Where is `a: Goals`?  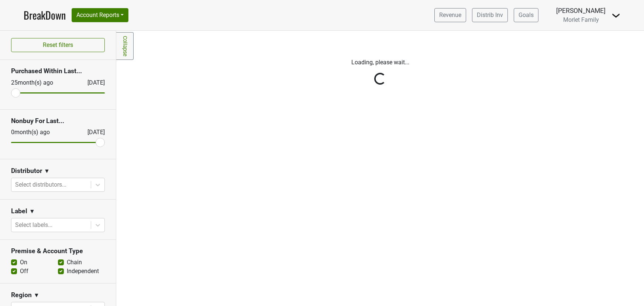
a: Goals is located at coordinates (526, 15).